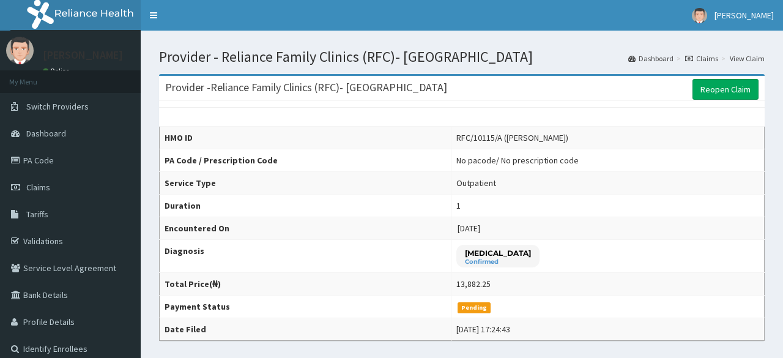 This screenshot has height=358, width=783. Describe the element at coordinates (305, 256) in the screenshot. I see `th: Diagnosis` at that location.